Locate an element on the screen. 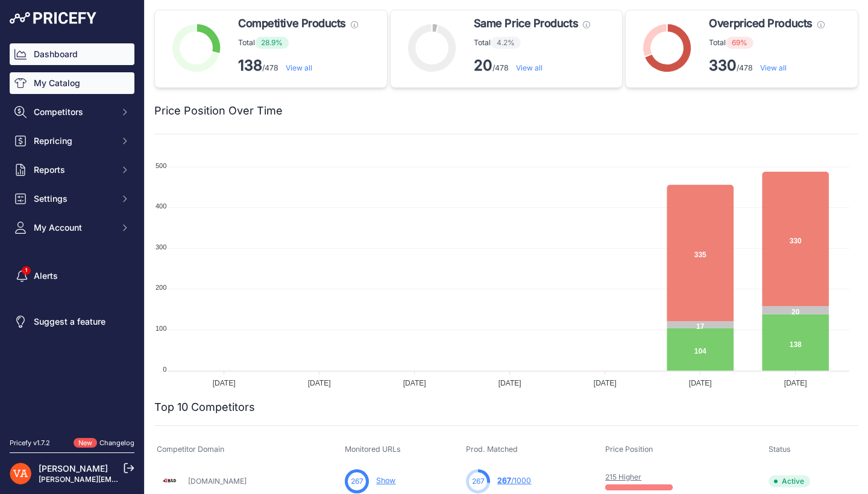 This screenshot has width=868, height=494. span: Competitor Domain is located at coordinates (190, 449).